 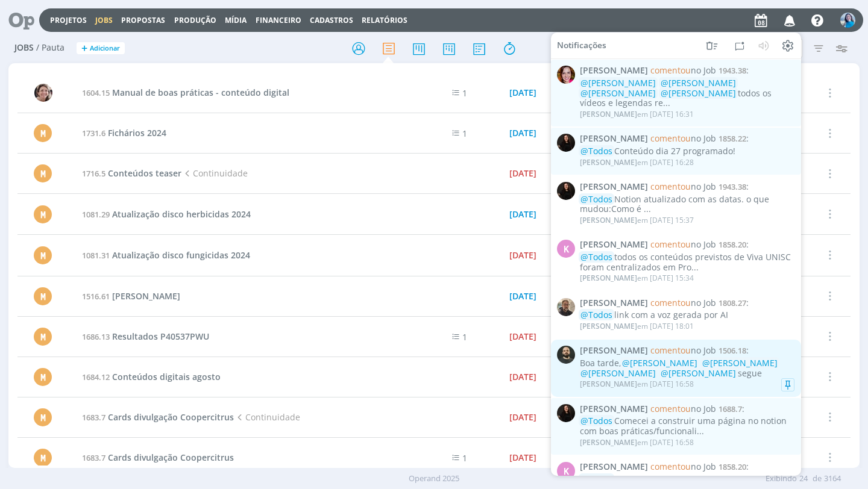 I want to click on button: Relatórios, so click(x=384, y=20).